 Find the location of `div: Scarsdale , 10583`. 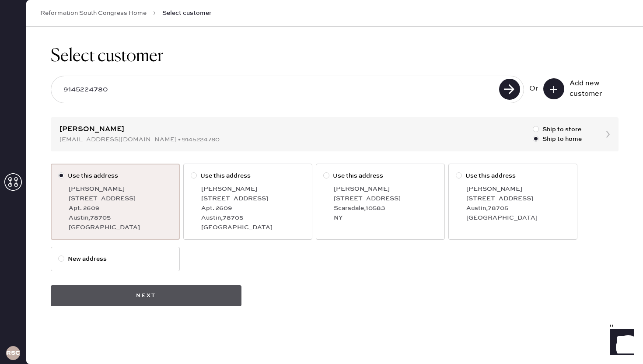

div: Scarsdale , 10583 is located at coordinates (385, 208).